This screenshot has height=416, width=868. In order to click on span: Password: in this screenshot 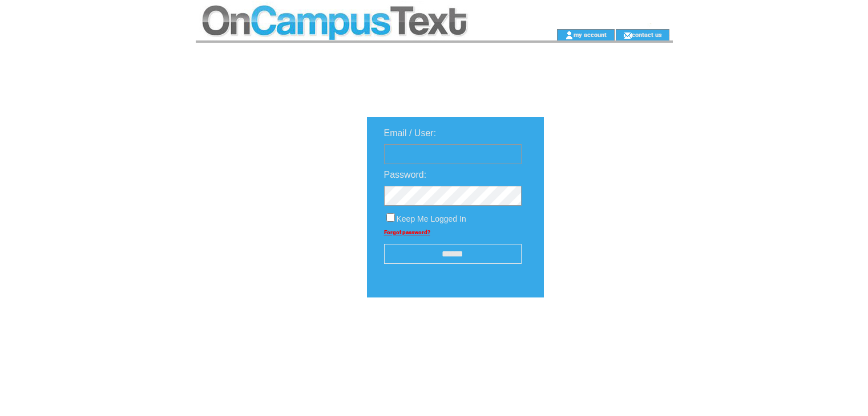, I will do `click(405, 174)`.